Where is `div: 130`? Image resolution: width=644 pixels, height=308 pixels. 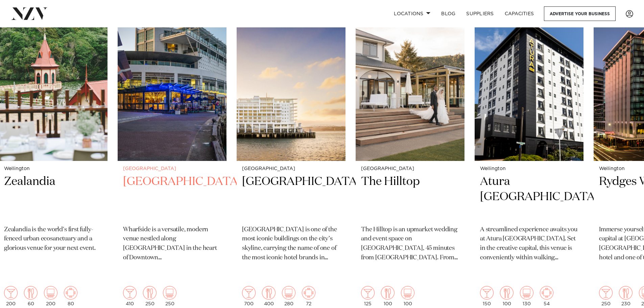
div: 130 is located at coordinates (527, 296).